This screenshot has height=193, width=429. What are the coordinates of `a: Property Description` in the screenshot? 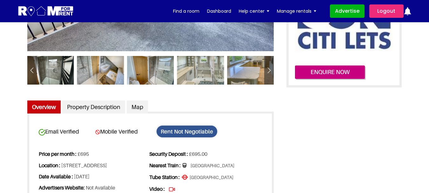 It's located at (94, 107).